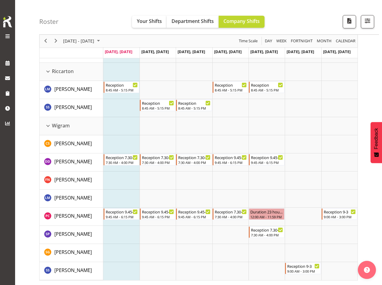 The image size is (382, 285). What do you see at coordinates (269, 41) in the screenshot?
I see `button: Timeline Day` at bounding box center [269, 41].